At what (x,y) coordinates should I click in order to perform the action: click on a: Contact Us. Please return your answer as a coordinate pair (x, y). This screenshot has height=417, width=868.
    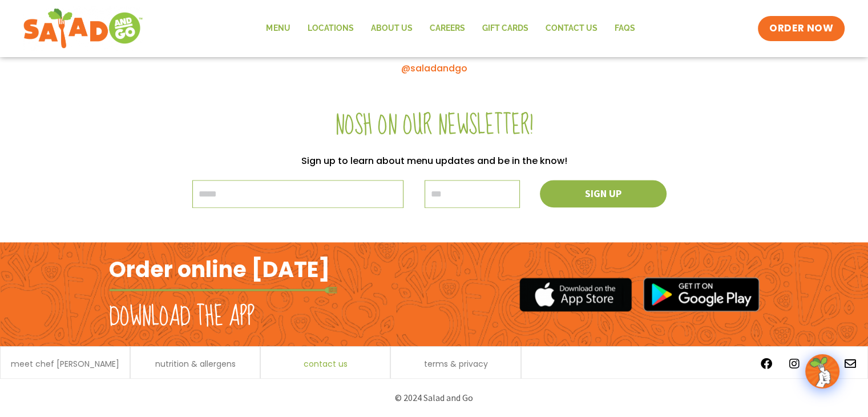
    Looking at the image, I should click on (571, 29).